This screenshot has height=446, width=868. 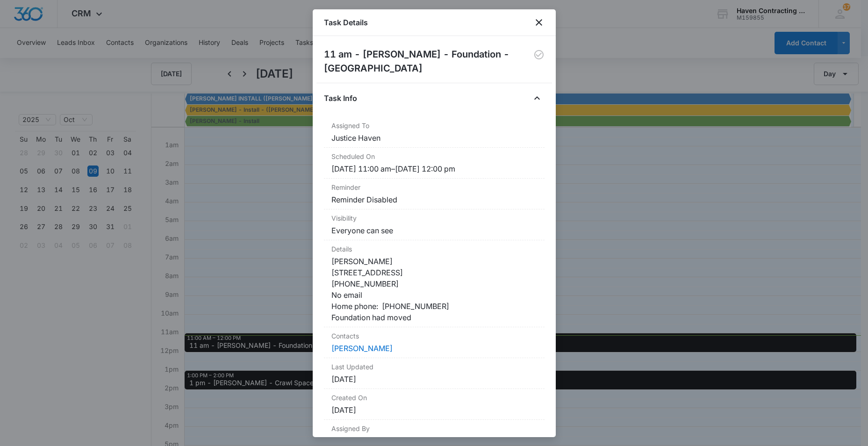 What do you see at coordinates (434, 230) in the screenshot?
I see `dd: Everyone can see` at bounding box center [434, 230].